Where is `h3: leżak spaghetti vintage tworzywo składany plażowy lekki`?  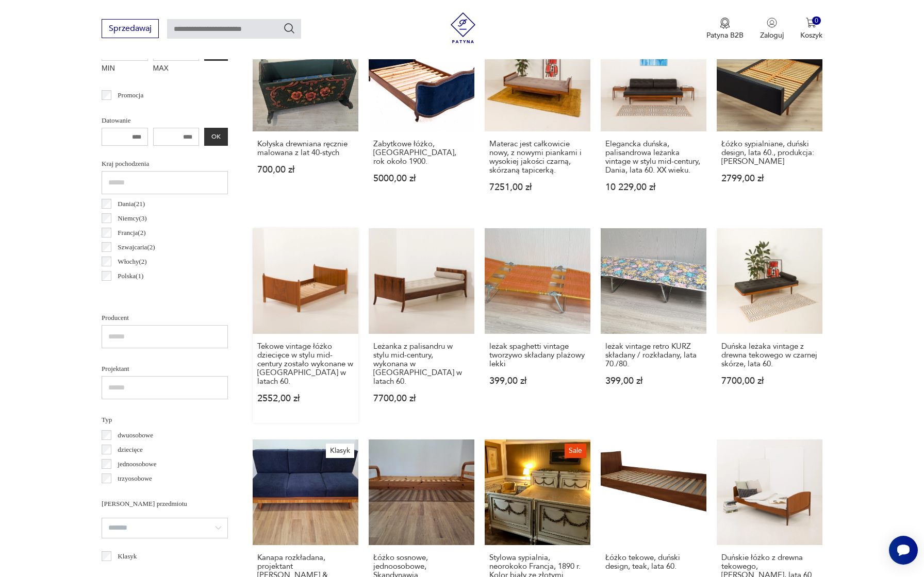 h3: leżak spaghetti vintage tworzywo składany plażowy lekki is located at coordinates (537, 355).